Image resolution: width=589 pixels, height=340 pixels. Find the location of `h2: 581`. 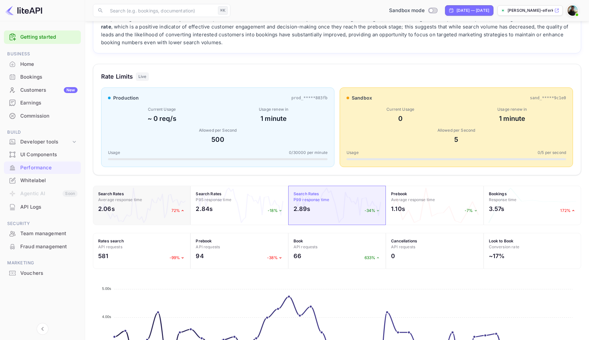

h2: 581 is located at coordinates (103, 255).